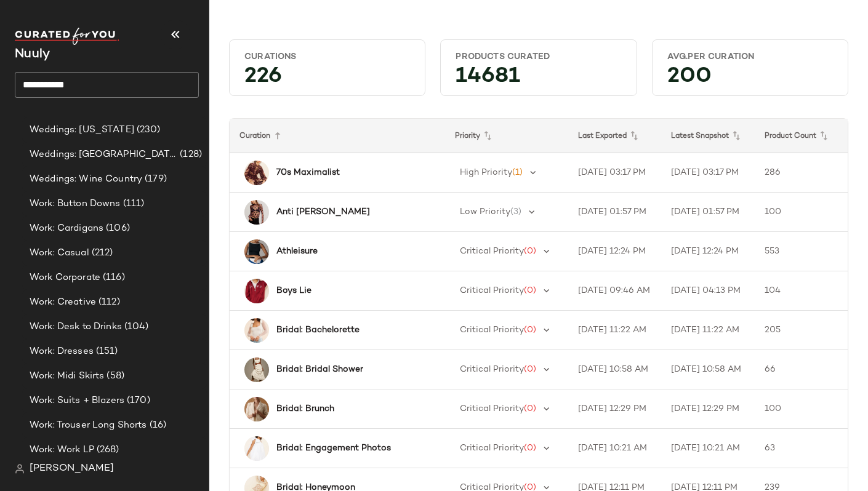  I want to click on span: Work: Creative, so click(63, 302).